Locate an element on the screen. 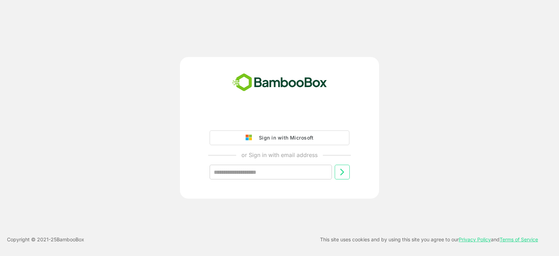  a: Privacy Policy is located at coordinates (475, 239).